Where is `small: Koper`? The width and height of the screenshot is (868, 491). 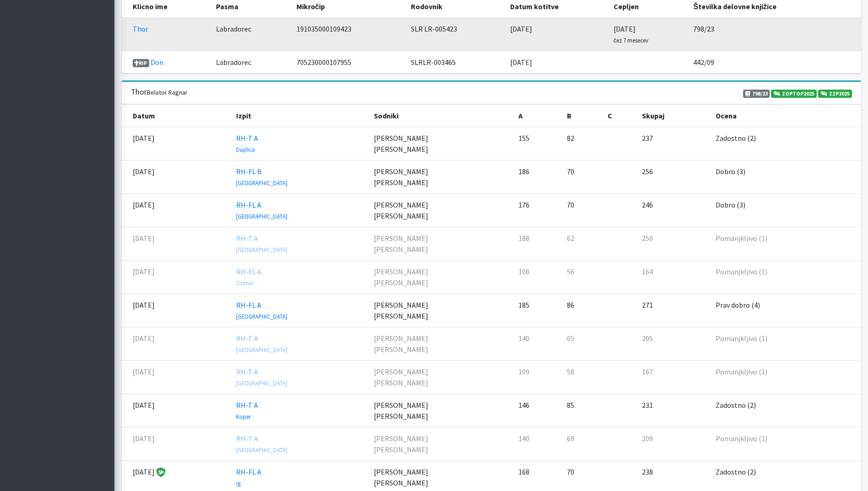 small: Koper is located at coordinates (243, 417).